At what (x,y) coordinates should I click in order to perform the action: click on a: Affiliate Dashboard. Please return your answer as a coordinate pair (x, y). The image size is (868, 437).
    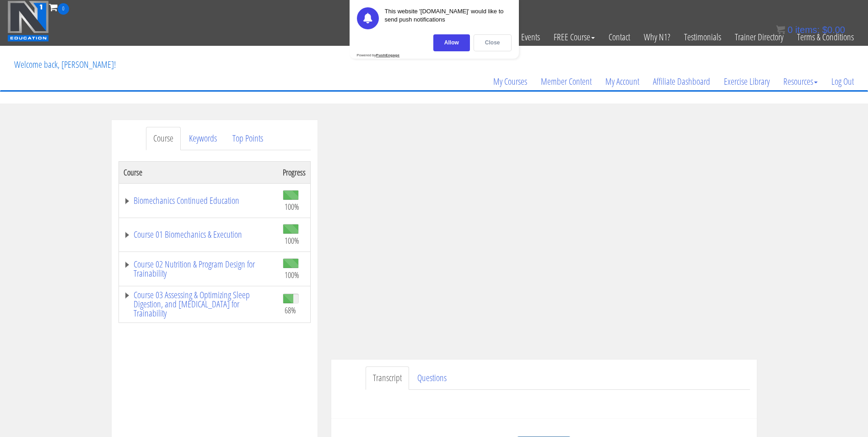
    Looking at the image, I should click on (681, 81).